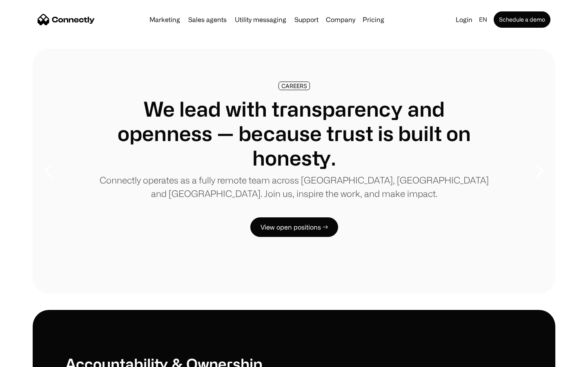  Describe the element at coordinates (522, 20) in the screenshot. I see `a: Schedule a demo` at that location.